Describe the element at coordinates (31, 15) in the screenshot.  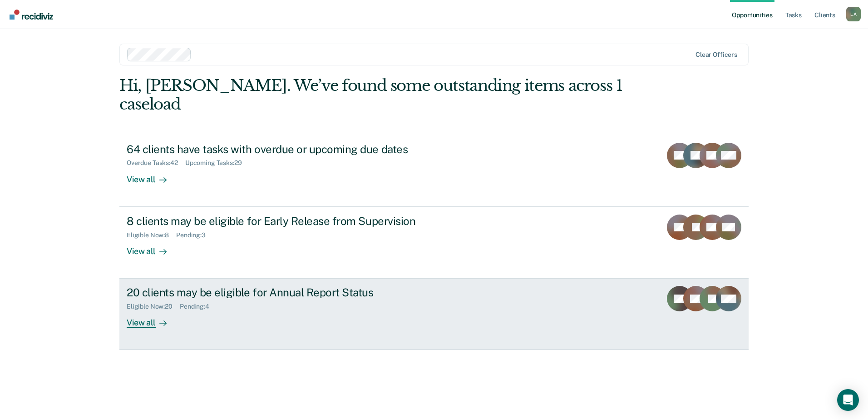
I see `img: Recidiviz` at that location.